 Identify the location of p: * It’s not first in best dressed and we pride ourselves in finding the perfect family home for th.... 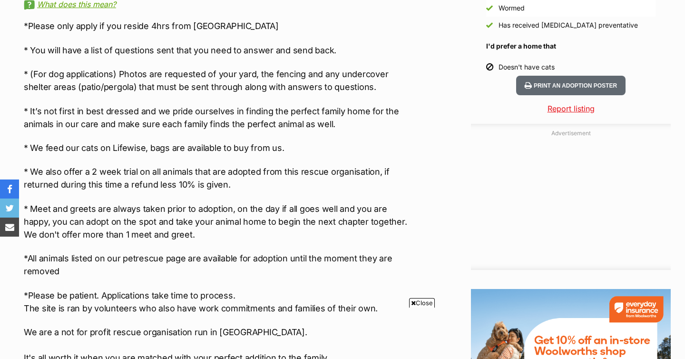
(216, 117).